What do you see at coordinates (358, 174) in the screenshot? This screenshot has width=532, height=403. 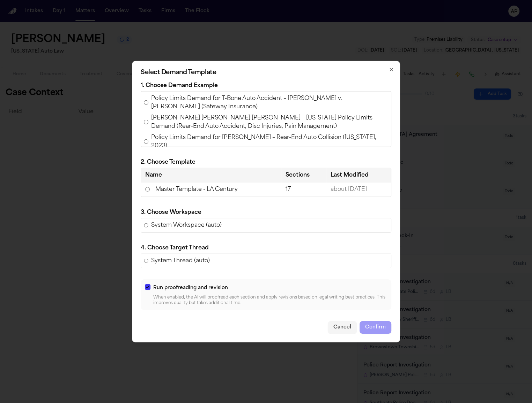 I see `th: Last Modified` at bounding box center [358, 174].